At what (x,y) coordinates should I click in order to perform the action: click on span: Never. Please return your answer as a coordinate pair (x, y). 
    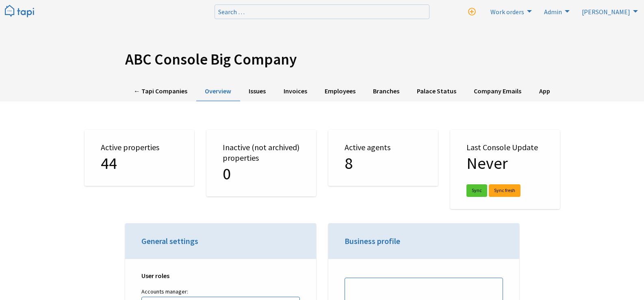
    Looking at the image, I should click on (488, 163).